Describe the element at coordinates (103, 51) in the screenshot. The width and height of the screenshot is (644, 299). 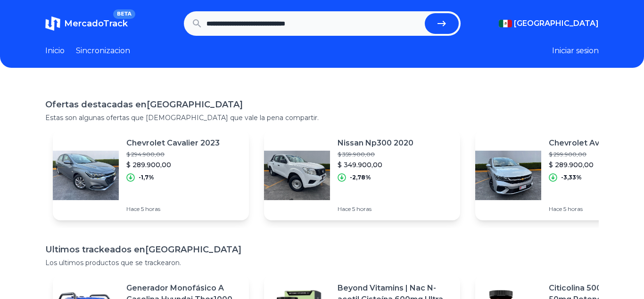
I see `a: Sincronizacion` at that location.